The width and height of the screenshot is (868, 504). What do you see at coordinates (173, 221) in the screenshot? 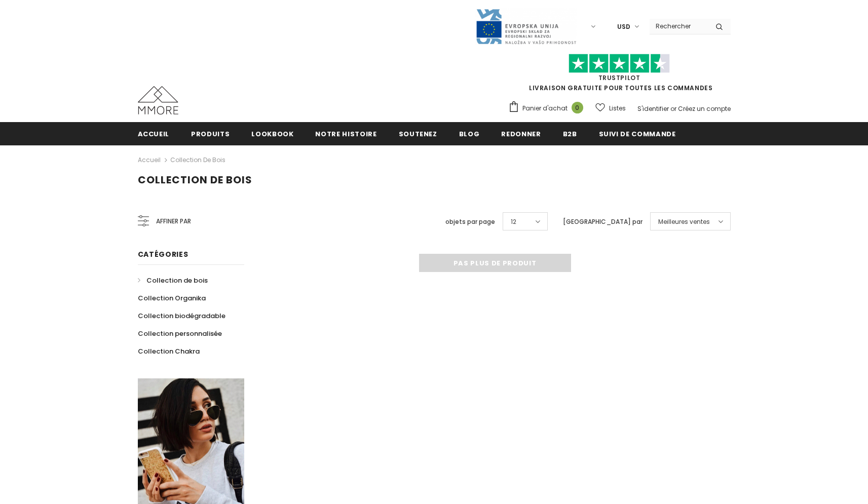
I see `span: Affiner par` at bounding box center [173, 221].